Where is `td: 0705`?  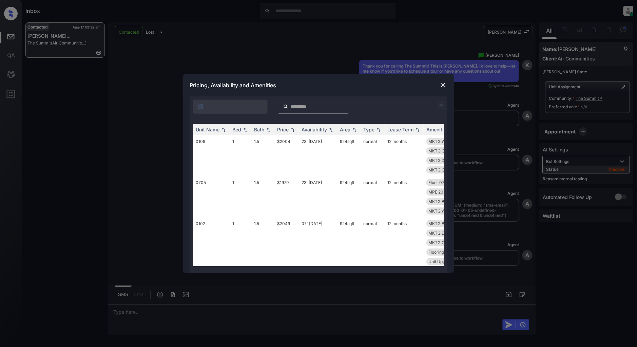 td: 0705 is located at coordinates (211, 196).